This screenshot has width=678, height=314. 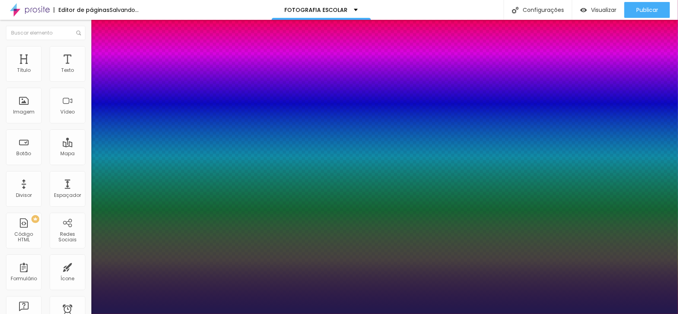 What do you see at coordinates (67, 154) in the screenshot?
I see `div: Mapa` at bounding box center [67, 154].